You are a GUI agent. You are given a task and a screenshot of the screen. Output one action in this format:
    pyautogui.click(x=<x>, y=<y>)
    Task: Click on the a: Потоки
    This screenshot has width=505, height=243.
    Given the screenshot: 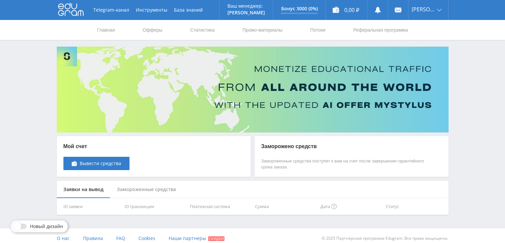 What is the action you would take?
    pyautogui.click(x=318, y=30)
    